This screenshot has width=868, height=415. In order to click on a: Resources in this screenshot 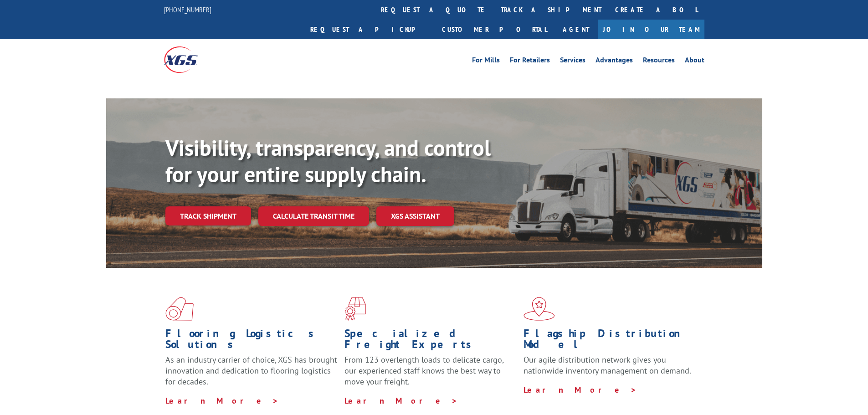, I will do `click(659, 61)`.